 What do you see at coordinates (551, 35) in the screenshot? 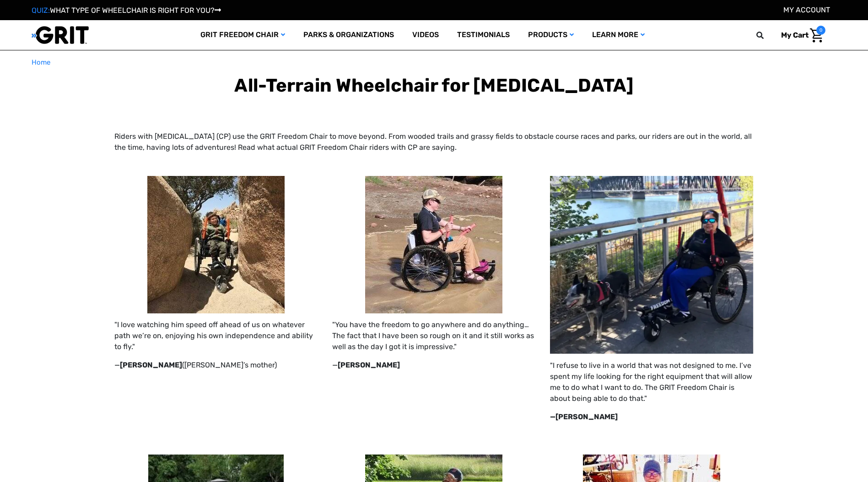
I see `a: Products` at bounding box center [551, 35].